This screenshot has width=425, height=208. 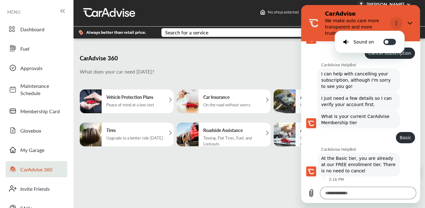 I want to click on h5: Auto Refinance, so click(x=332, y=130).